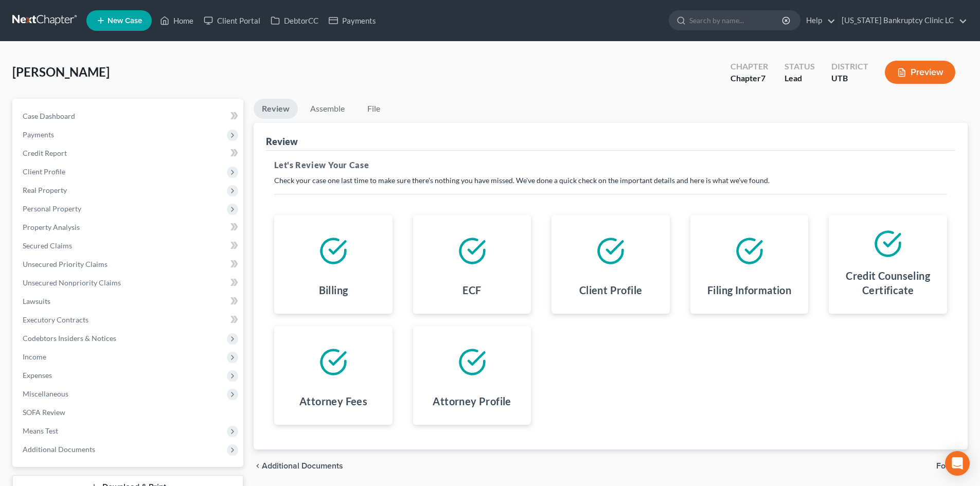  What do you see at coordinates (763, 78) in the screenshot?
I see `span: 7` at bounding box center [763, 78].